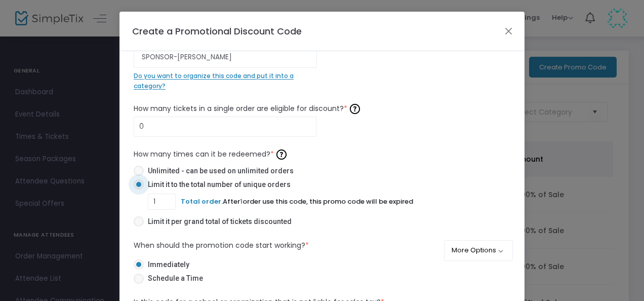 The width and height of the screenshot is (644, 301). Describe the element at coordinates (225, 57) in the screenshot. I see `input: Enter Promo Code` at that location.